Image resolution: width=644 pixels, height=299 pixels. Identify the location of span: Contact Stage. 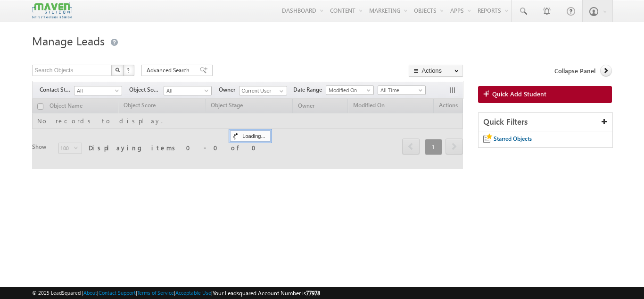
(56, 90).